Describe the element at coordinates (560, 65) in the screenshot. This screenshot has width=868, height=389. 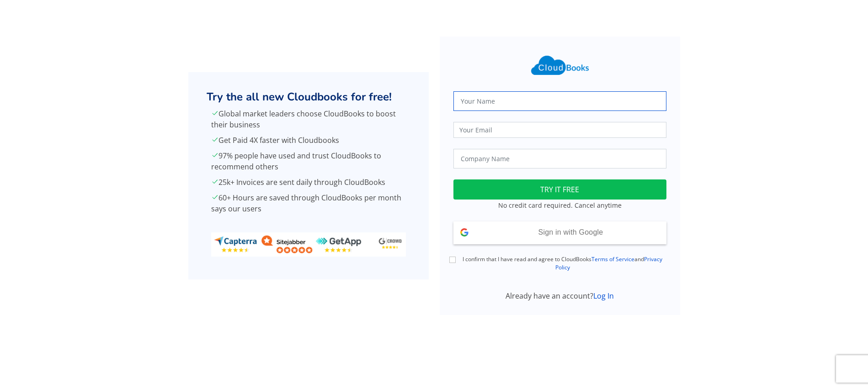
I see `img: Cloudbooks Logo` at that location.